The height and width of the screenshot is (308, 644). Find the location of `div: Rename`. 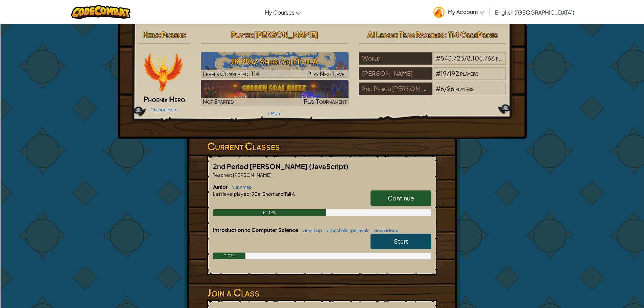

div: Rename is located at coordinates (322, 42).